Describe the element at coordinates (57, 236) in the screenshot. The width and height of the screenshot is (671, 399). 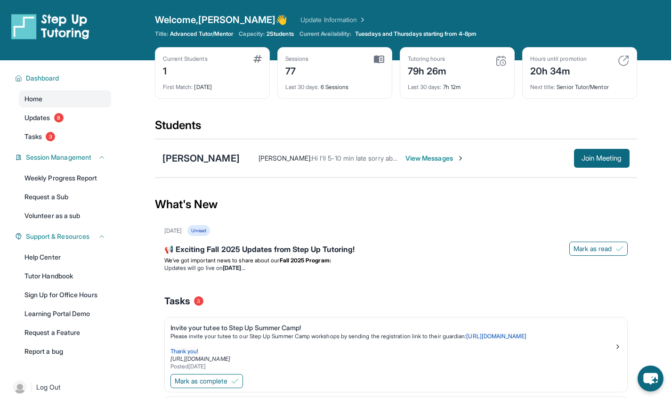
I see `span: Support & Resources` at that location.